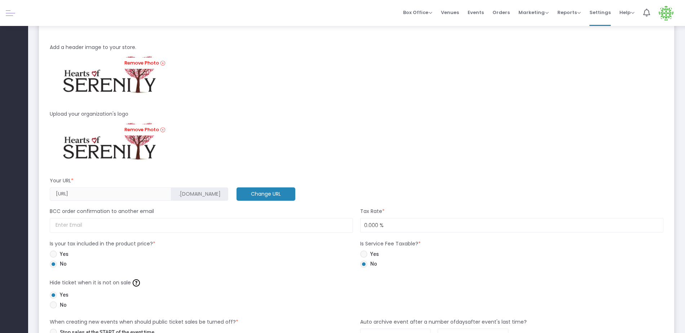  Describe the element at coordinates (62, 181) in the screenshot. I see `m-panel-subtitle: Your URL` at that location.